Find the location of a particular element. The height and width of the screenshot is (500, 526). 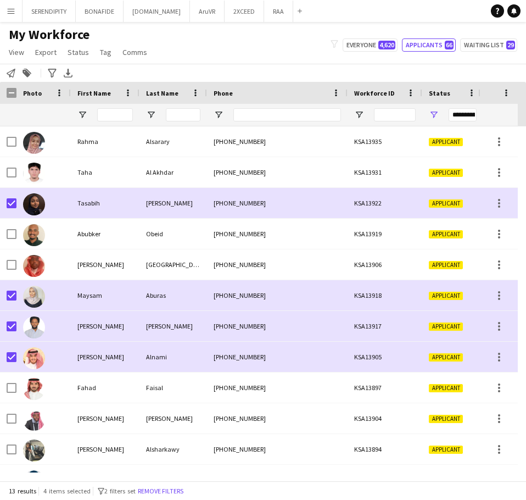

div: KSA13922 is located at coordinates (385, 203).